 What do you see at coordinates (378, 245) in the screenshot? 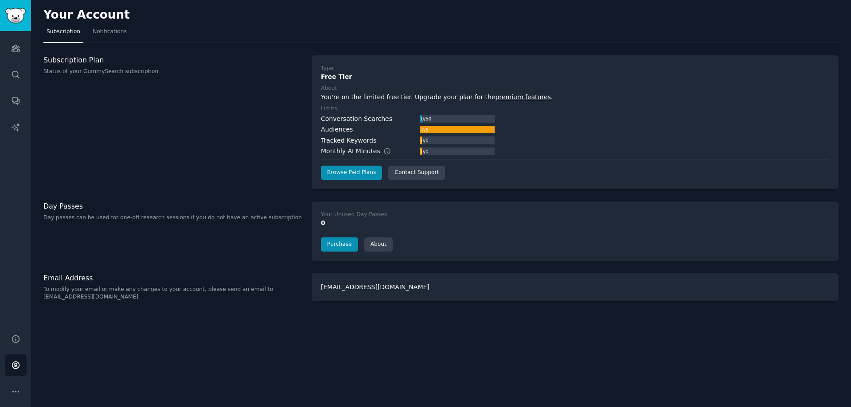
I see `a: About` at bounding box center [378, 245].